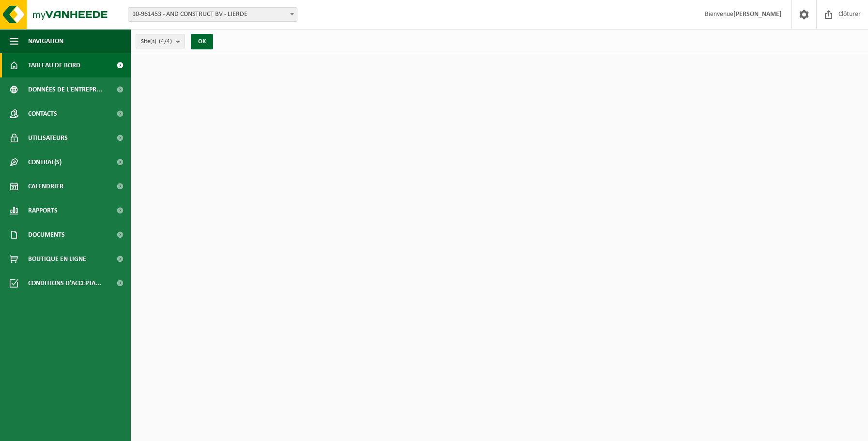 This screenshot has width=868, height=441. What do you see at coordinates (65, 90) in the screenshot?
I see `span: Données de l'entrepr...` at bounding box center [65, 90].